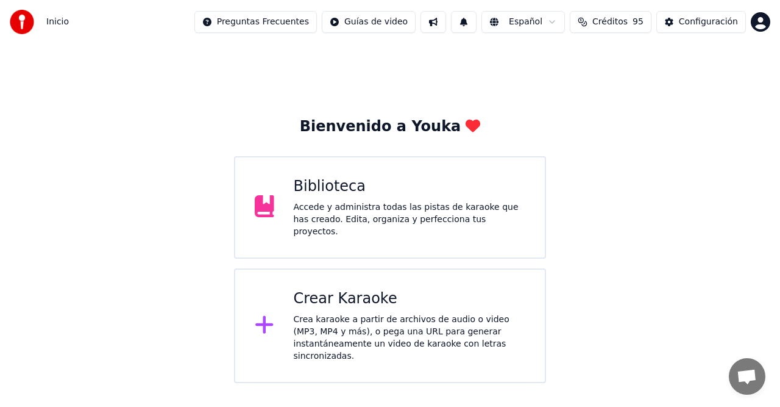  Describe the element at coordinates (410, 299) in the screenshot. I see `div: Crear Karaoke` at that location.